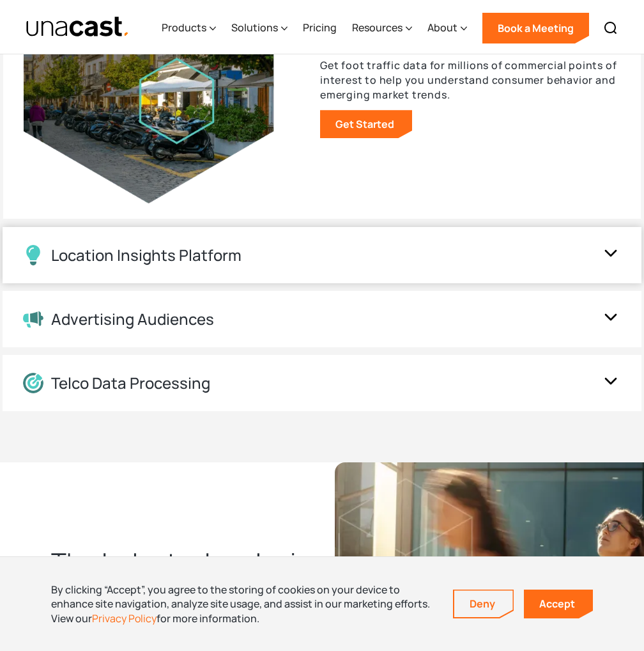 This screenshot has height=651, width=644. Describe the element at coordinates (77, 27) in the screenshot. I see `a: home` at that location.